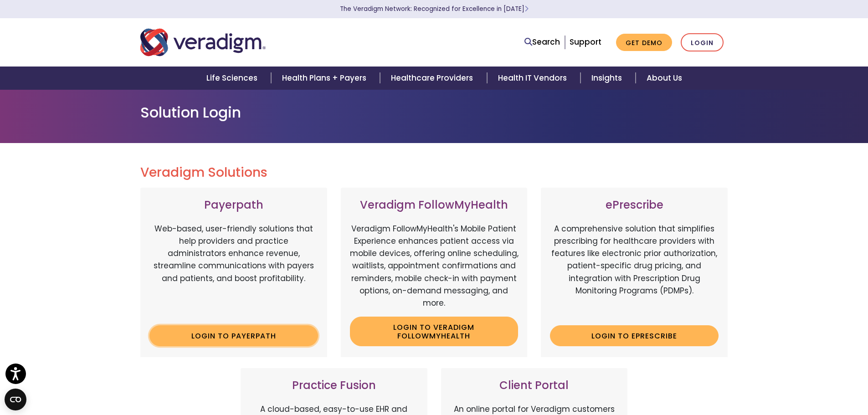 The width and height of the screenshot is (868, 415). Describe the element at coordinates (702, 42) in the screenshot. I see `a: Login` at that location.